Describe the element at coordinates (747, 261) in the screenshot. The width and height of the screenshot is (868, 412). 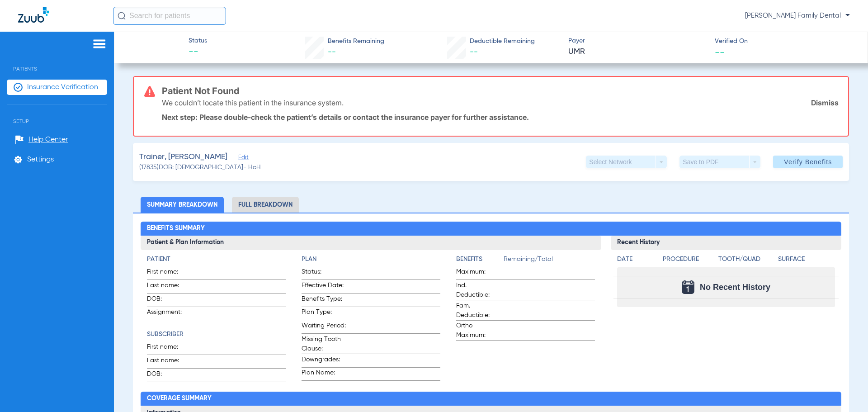
I see `app-breakdown-title: Tooth/Quad` at that location.